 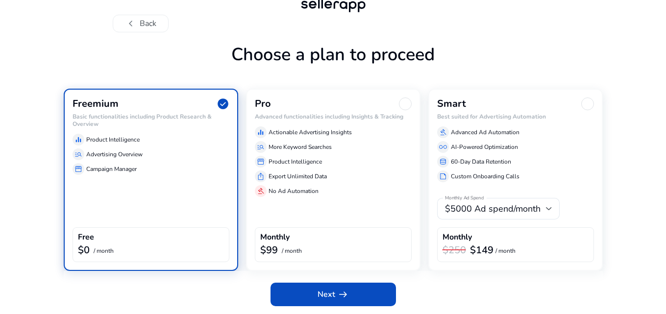 What do you see at coordinates (515, 117) in the screenshot?
I see `h6: Best suited for Advertising Automation` at bounding box center [515, 117].